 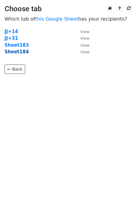 What do you see at coordinates (11, 38) in the screenshot?
I see `strong: JJ+31` at bounding box center [11, 38].